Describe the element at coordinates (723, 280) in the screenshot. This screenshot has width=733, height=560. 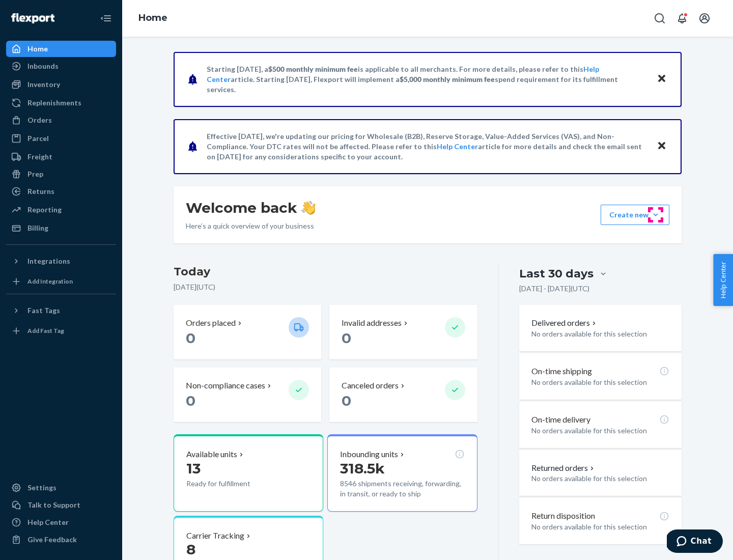
I see `span: Help Center` at that location.